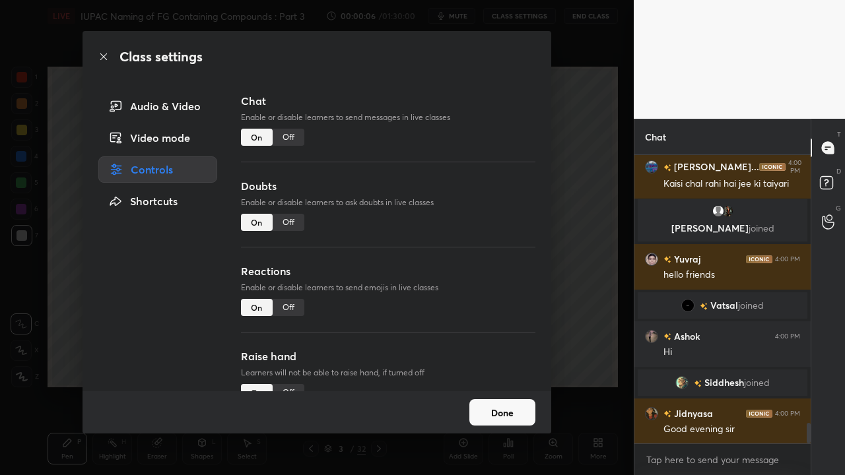 The width and height of the screenshot is (845, 475). Describe the element at coordinates (656, 137) in the screenshot. I see `p: Chat` at that location.